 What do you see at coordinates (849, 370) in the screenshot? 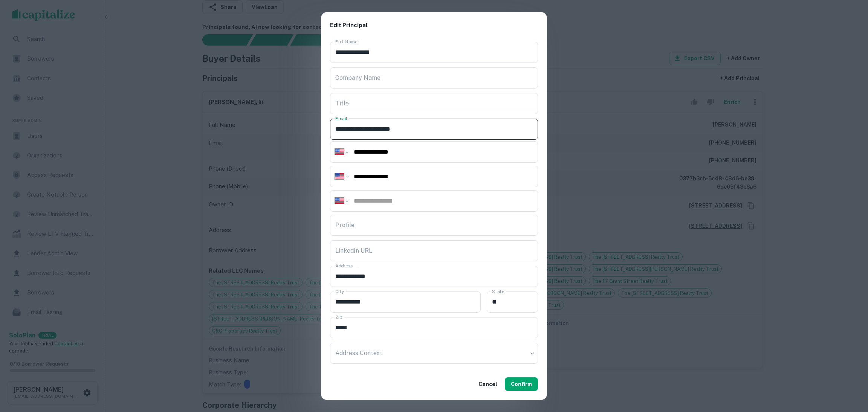
I see `div: Chat Widget` at bounding box center [849, 370].